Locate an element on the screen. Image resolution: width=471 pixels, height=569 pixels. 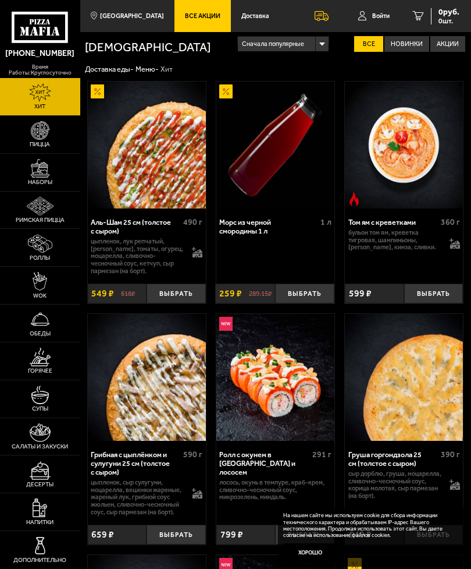
div: Аль-Шам 25 см (толстое с сыром) is located at coordinates (136, 226).